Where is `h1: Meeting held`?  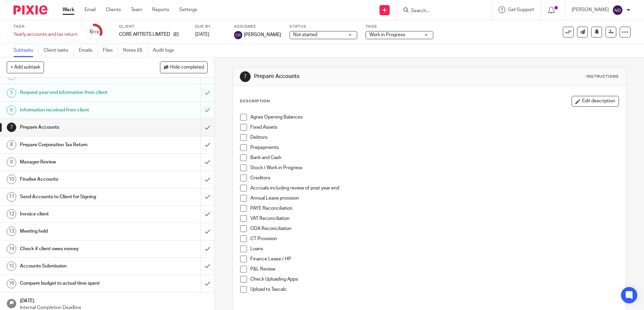
h1: Meeting held is located at coordinates (78, 232).